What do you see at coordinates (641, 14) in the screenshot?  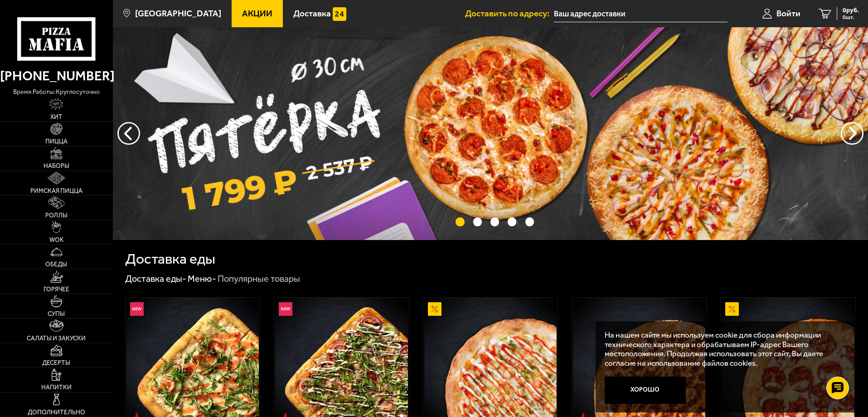 I see `input: Ваш адрес доставки` at bounding box center [641, 14].